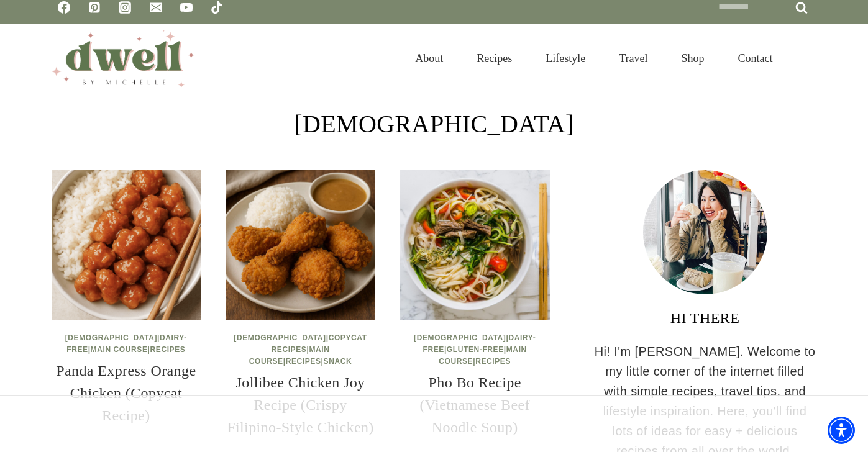  I want to click on a: Main Course, so click(119, 349).